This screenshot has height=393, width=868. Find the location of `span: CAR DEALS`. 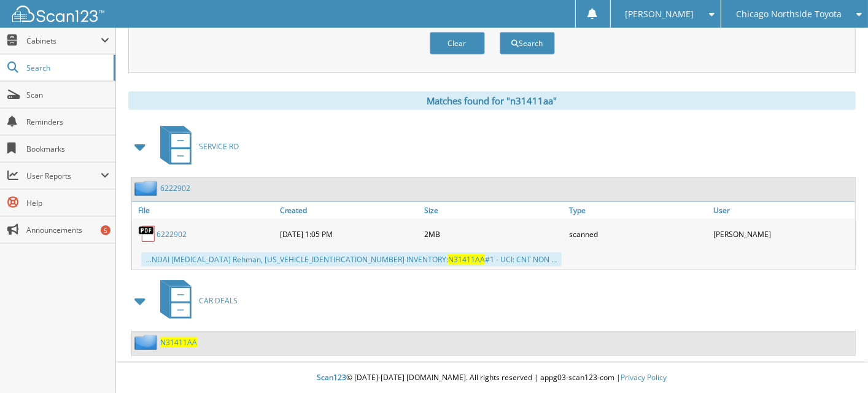

span: CAR DEALS is located at coordinates (218, 301).